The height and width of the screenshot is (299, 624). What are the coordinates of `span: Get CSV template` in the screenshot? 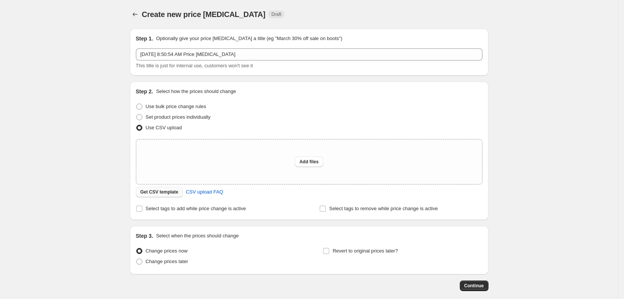 It's located at (159, 192).